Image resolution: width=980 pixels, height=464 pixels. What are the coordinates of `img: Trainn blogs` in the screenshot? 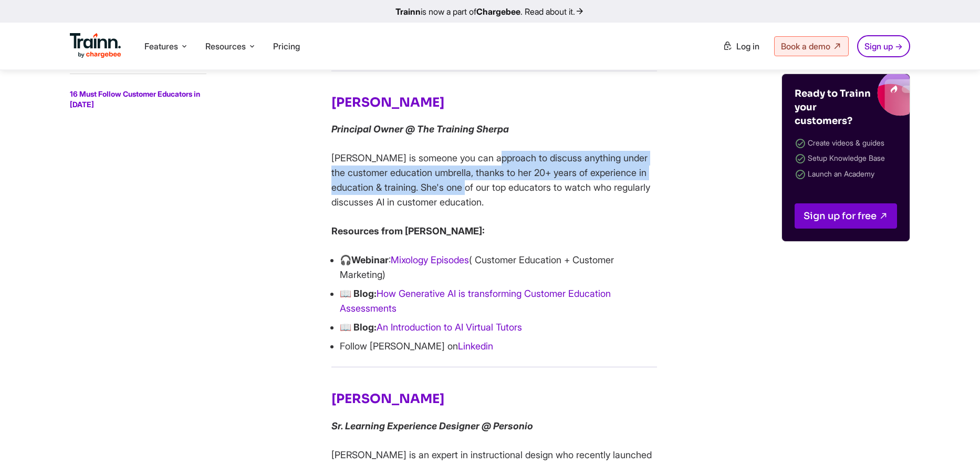 It's located at (856, 95).